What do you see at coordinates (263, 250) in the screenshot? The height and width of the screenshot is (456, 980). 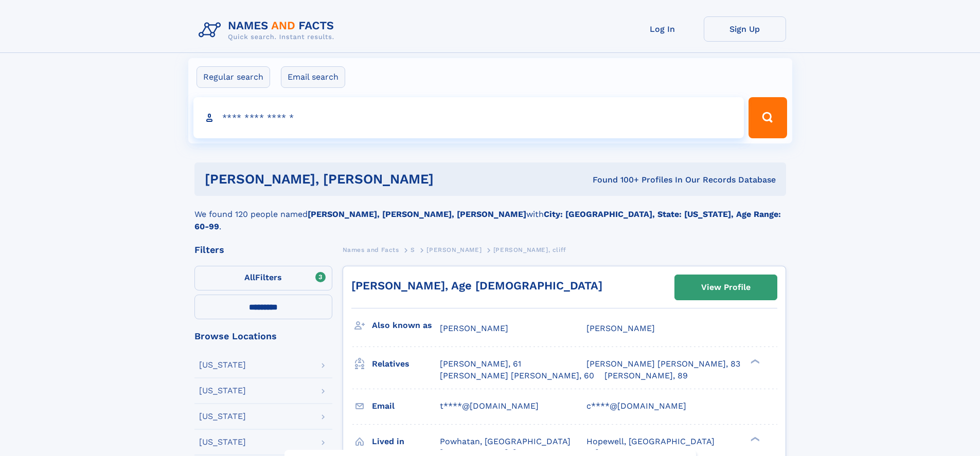 I see `div: Filters` at bounding box center [263, 250].